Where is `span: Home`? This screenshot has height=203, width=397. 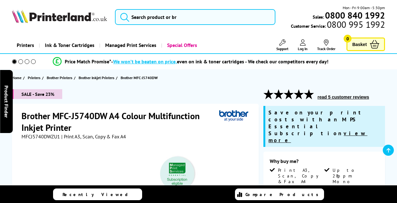 span: Home is located at coordinates (17, 78).